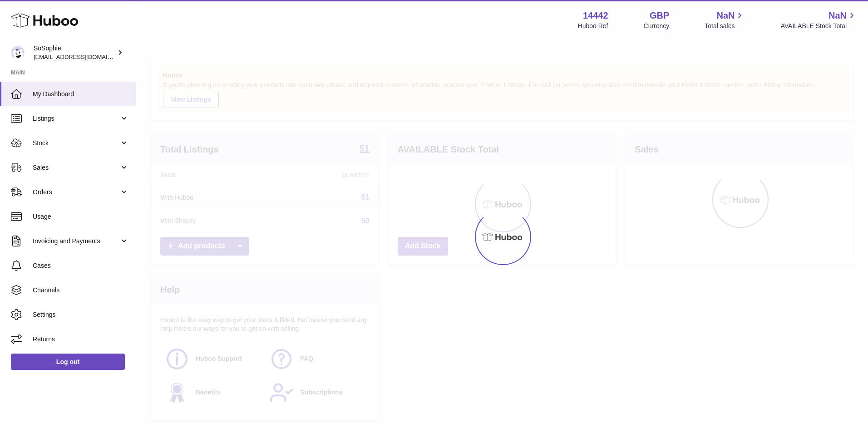 The height and width of the screenshot is (433, 868). What do you see at coordinates (76, 241) in the screenshot?
I see `span: Invoicing and Payments` at bounding box center [76, 241].